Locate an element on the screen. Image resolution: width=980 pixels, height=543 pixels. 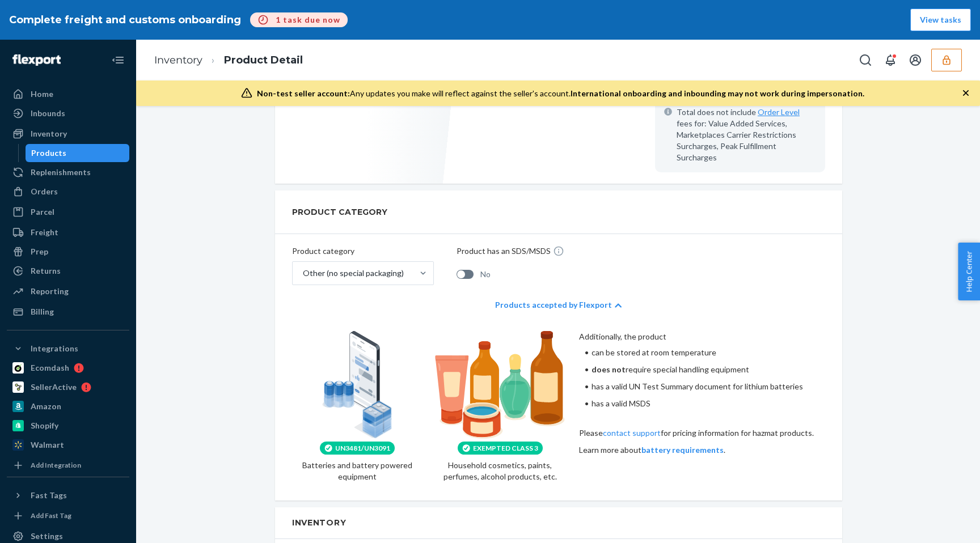
div: Additionally, the product is located at coordinates (701, 337).